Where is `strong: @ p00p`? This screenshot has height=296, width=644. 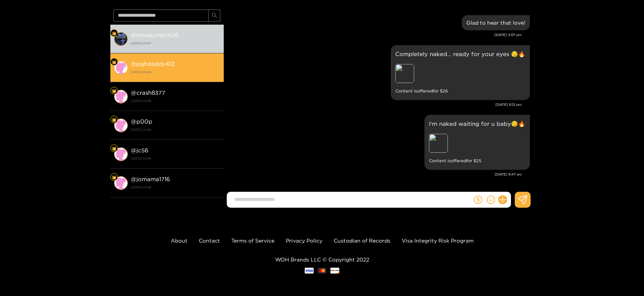 strong: @ p00p is located at coordinates (141, 121).